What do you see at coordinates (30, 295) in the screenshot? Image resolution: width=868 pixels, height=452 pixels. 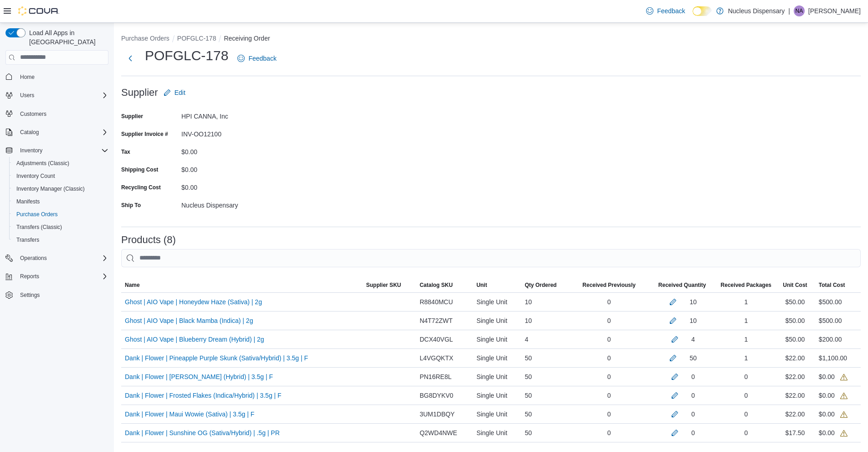 I see `a: Settings` at bounding box center [30, 295].